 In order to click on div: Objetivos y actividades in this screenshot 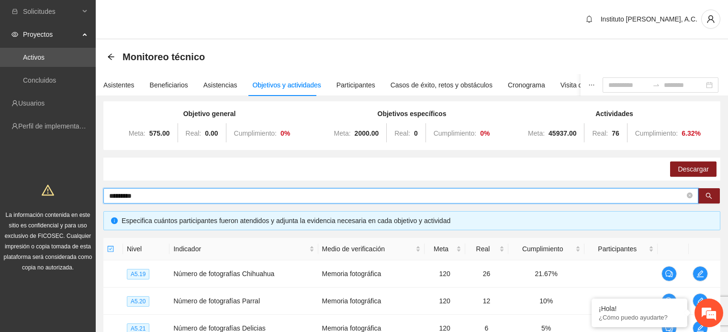, I will do `click(287, 85)`.